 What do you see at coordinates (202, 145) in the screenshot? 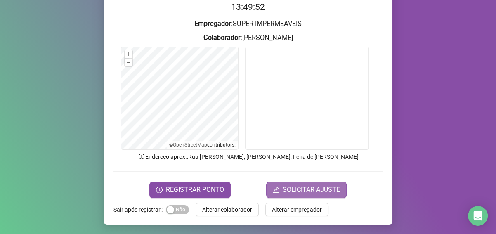
I see `li: © contributors.` at bounding box center [202, 145].